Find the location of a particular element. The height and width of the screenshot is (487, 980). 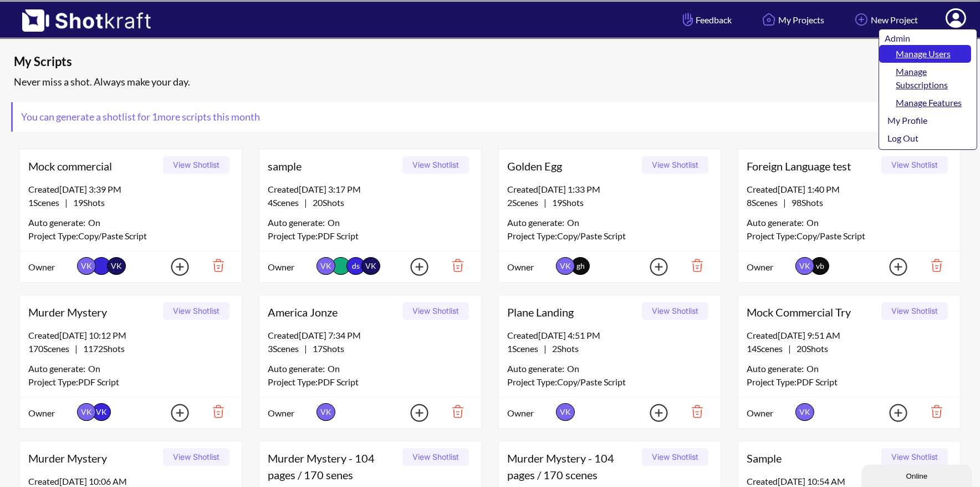

span: Murder Mystery is located at coordinates (94, 458).